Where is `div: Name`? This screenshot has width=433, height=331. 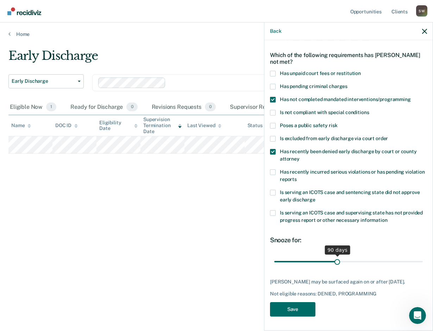
div: Name is located at coordinates (21, 125).